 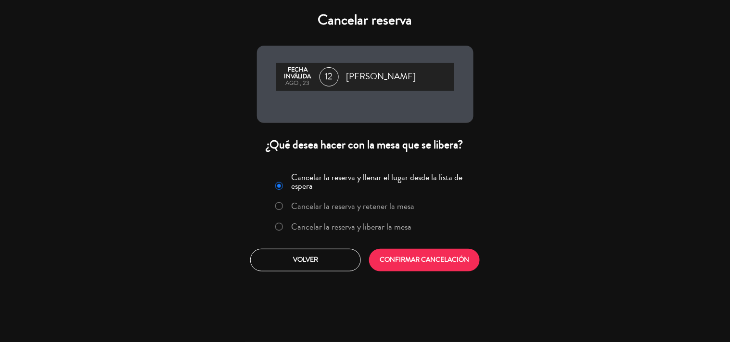 What do you see at coordinates (379, 182) in the screenshot?
I see `label: Cancelar la reserva y llenar el lugar desde la lista de espera` at bounding box center [379, 182].